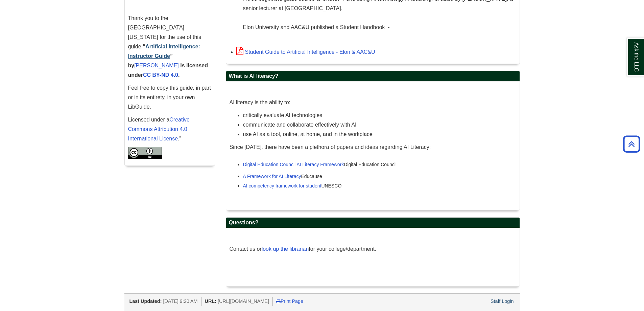  What do you see at coordinates (282, 186) in the screenshot?
I see `a: AI competency framework for student` at bounding box center [282, 186].